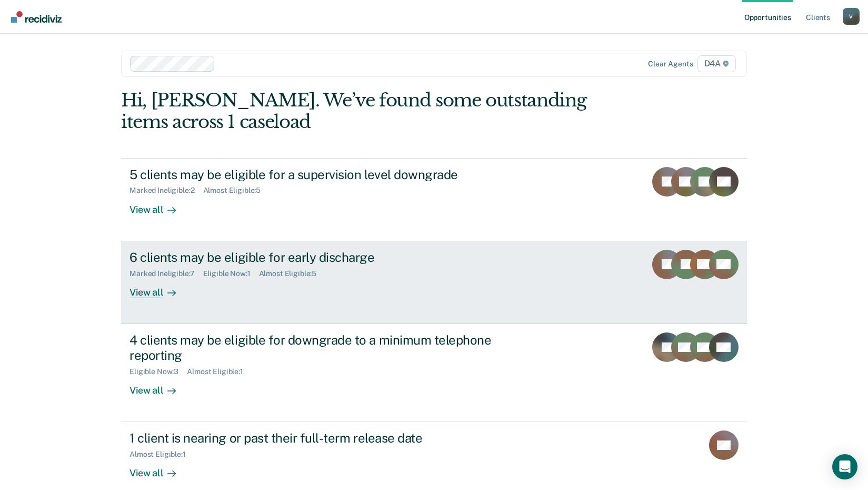  Describe the element at coordinates (166, 190) in the screenshot. I see `div: Marked Ineligible : 2` at that location.